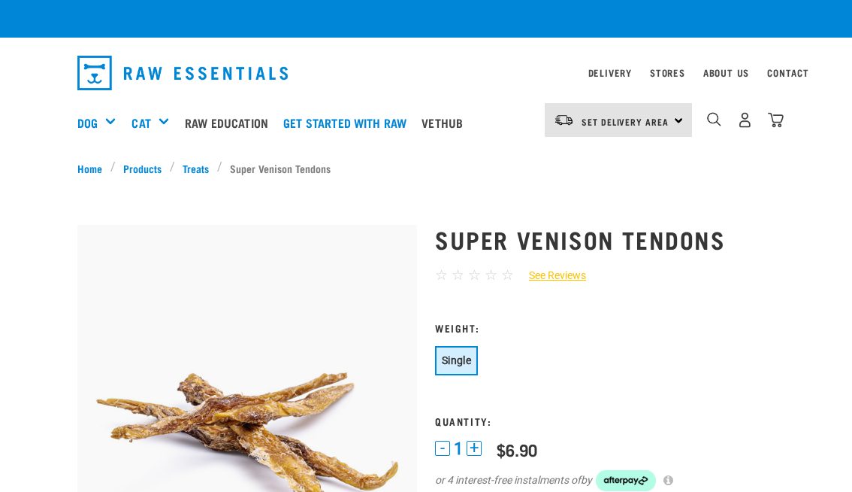  Describe the element at coordinates (94, 168) in the screenshot. I see `a: Home` at that location.